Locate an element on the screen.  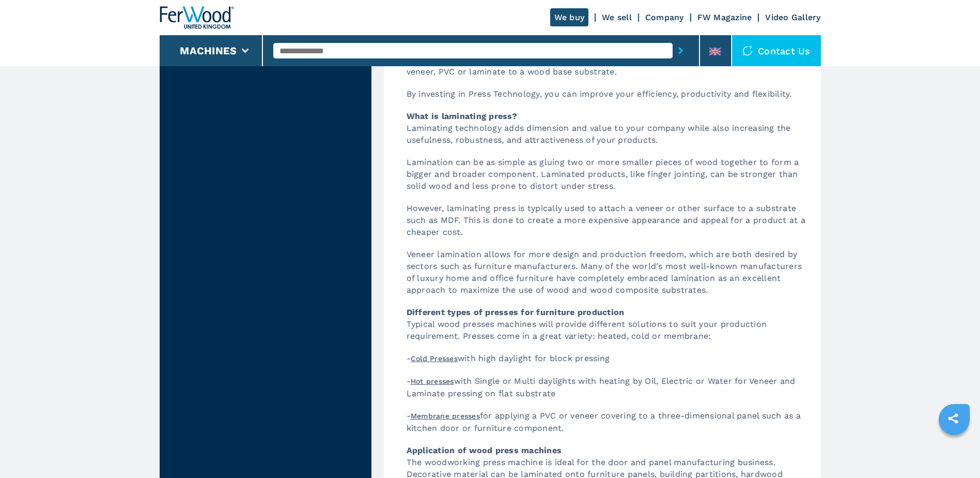
p: - with Single or Multi daylights with heating by Oil, Electric or Water for Veneer and Laminate p... is located at coordinates (609, 392).